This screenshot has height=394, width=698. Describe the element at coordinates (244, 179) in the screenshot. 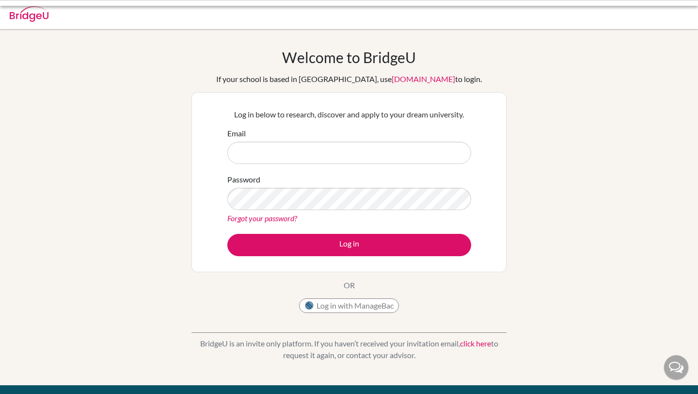

I see `label: Password` at that location.